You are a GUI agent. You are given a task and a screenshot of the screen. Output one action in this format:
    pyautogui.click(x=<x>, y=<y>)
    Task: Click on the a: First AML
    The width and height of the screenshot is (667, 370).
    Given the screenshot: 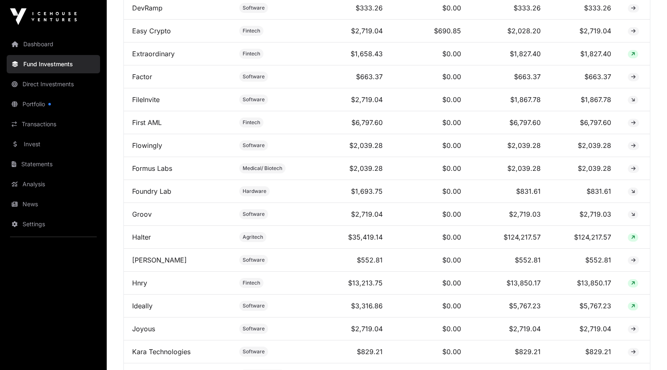 What is the action you would take?
    pyautogui.click(x=147, y=123)
    